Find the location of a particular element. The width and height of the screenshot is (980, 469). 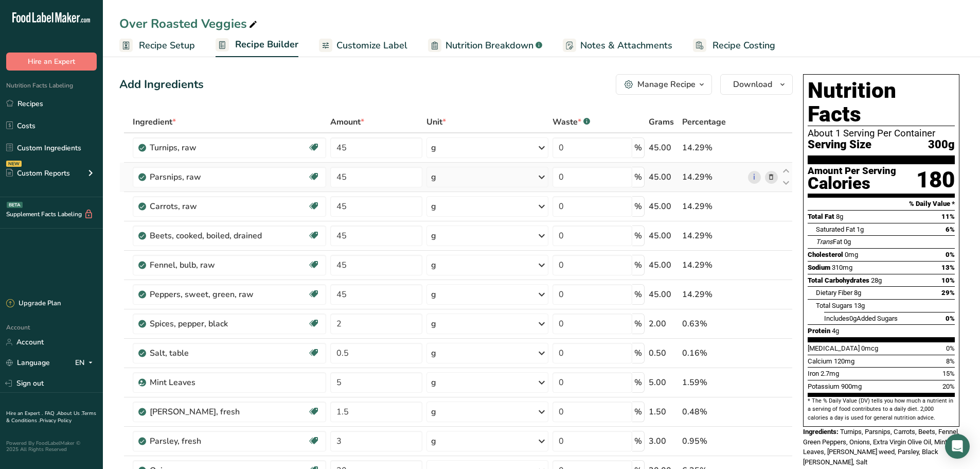

div: 0.63% is located at coordinates (713, 324).